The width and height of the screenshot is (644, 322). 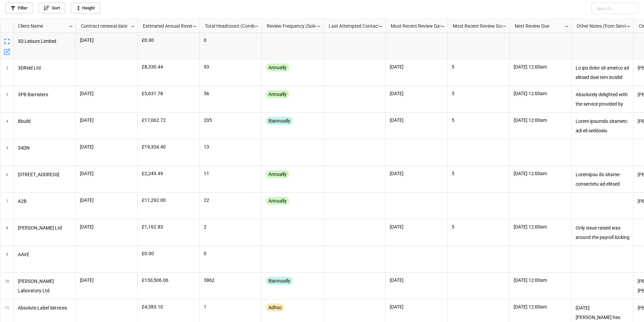 What do you see at coordinates (7, 206) in the screenshot?
I see `span: 7` at bounding box center [7, 206].